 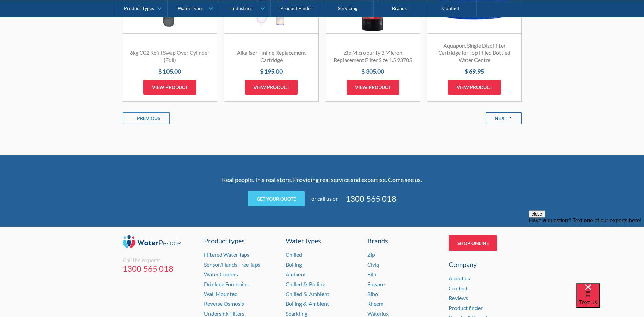 I want to click on a: Rheem, so click(x=375, y=304).